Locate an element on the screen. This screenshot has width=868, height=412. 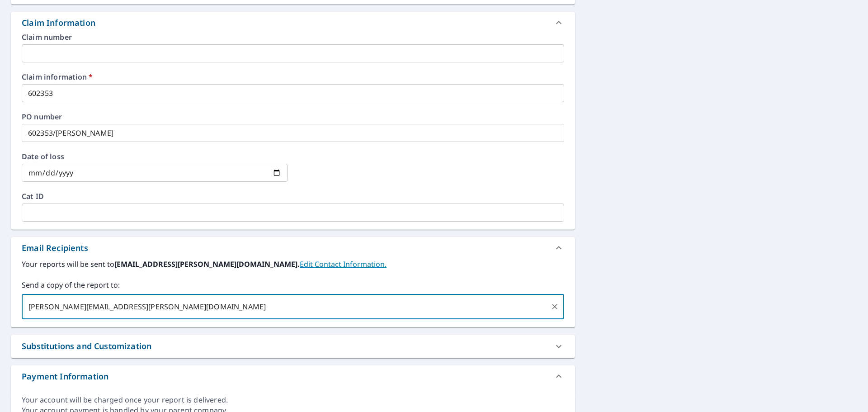
label: Cat ID is located at coordinates (293, 196).